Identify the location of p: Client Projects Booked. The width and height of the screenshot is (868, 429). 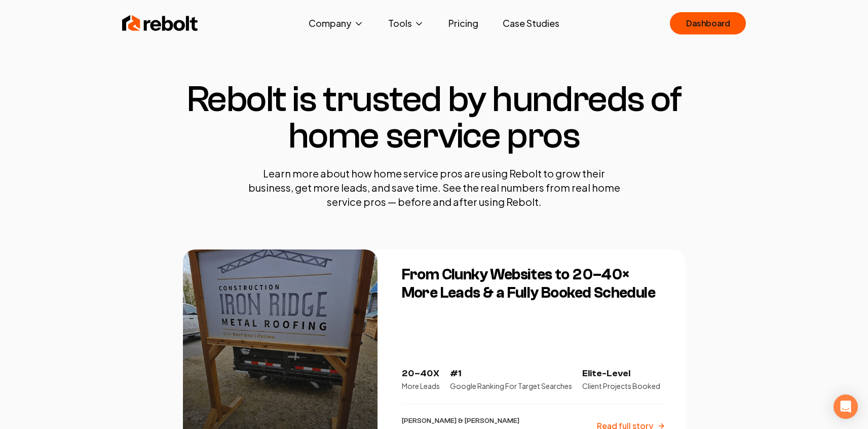
(621, 386).